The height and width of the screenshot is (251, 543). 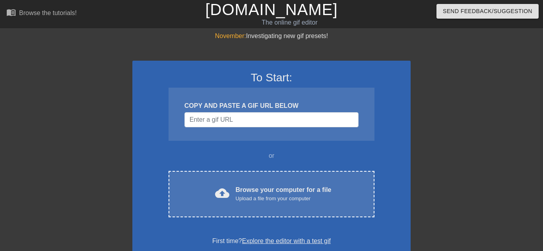 I want to click on span: cloud_upload, so click(x=222, y=193).